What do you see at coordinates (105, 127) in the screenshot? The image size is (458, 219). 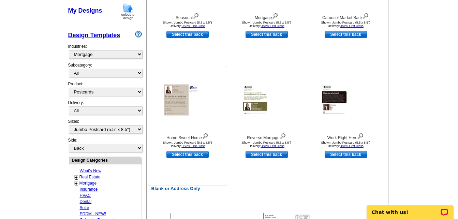 I see `div: Sizes:` at bounding box center [105, 127].